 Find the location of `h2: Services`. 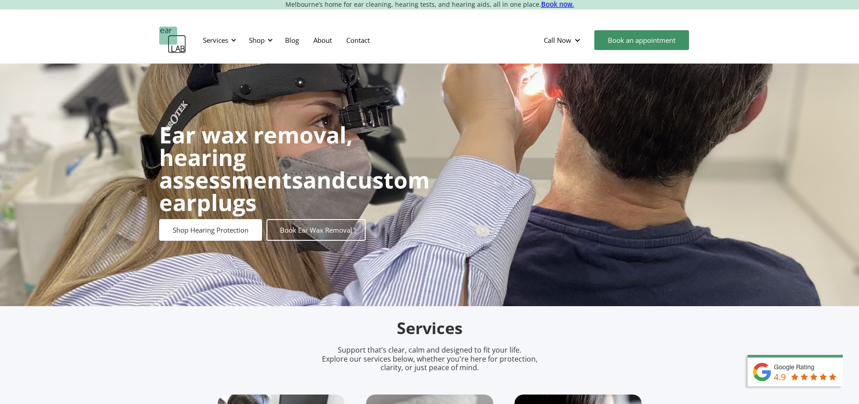

h2: Services is located at coordinates (430, 328).